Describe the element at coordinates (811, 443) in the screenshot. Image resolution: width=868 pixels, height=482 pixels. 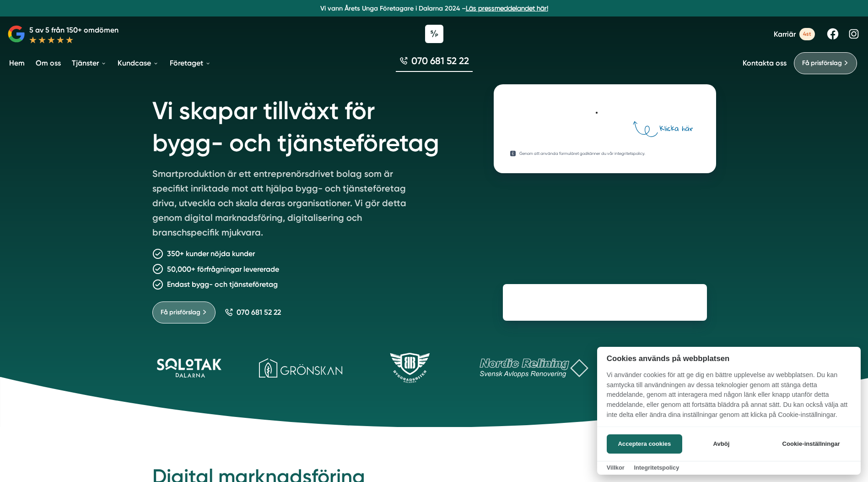
I see `button: Cookie-inställningar` at that location.